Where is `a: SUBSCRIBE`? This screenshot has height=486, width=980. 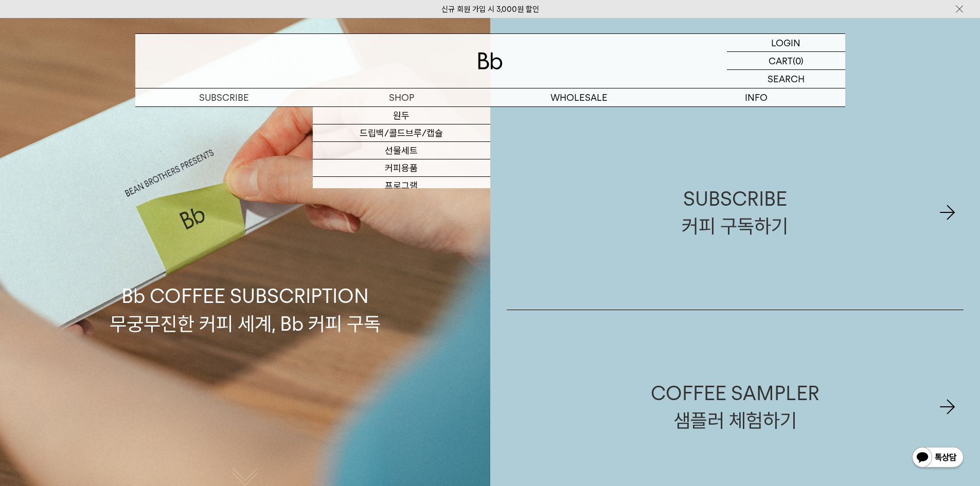
a: SUBSCRIBE is located at coordinates (224, 97).